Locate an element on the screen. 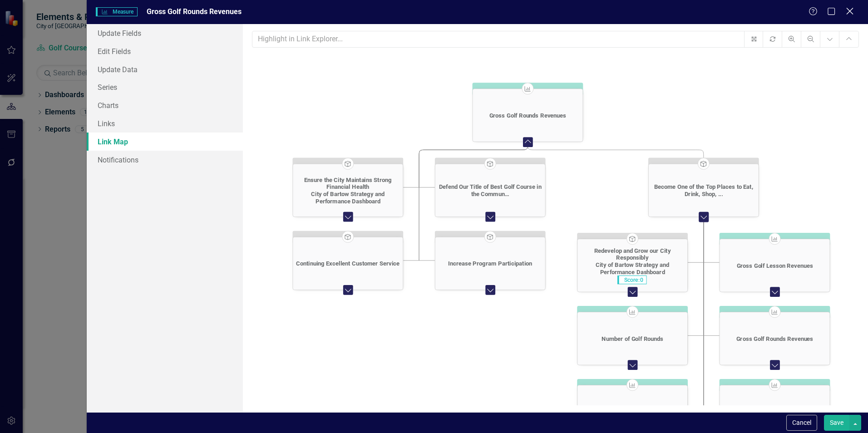 This screenshot has height=433, width=868. div: Increase Program Participation is located at coordinates (490, 263).